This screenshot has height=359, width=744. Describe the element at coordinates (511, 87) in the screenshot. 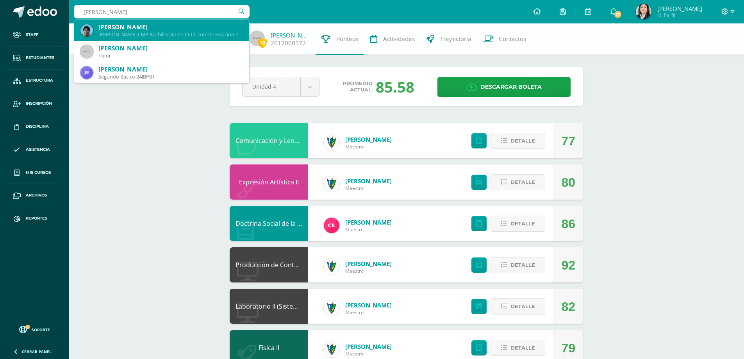

I see `span: Descargar boleta` at that location.